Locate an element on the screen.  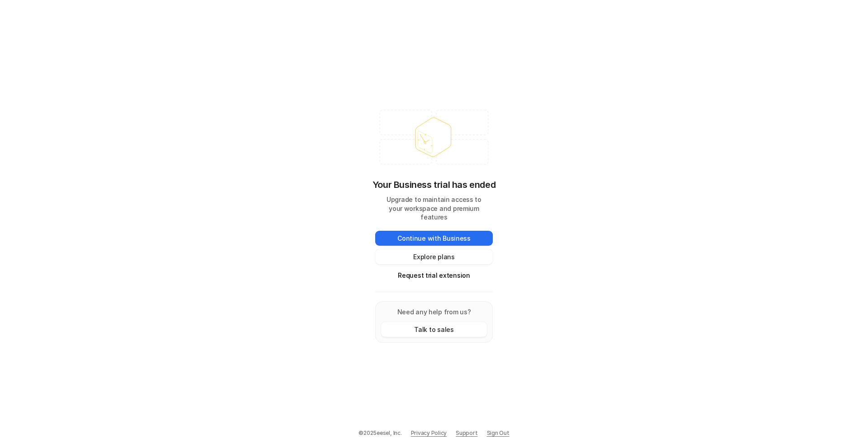
span: Support is located at coordinates (467, 433).